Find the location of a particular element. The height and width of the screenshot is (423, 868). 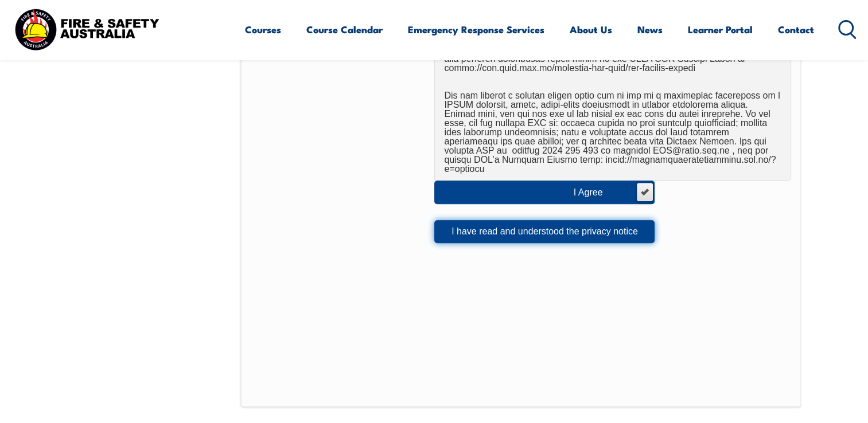

a: About Us is located at coordinates (590, 29).